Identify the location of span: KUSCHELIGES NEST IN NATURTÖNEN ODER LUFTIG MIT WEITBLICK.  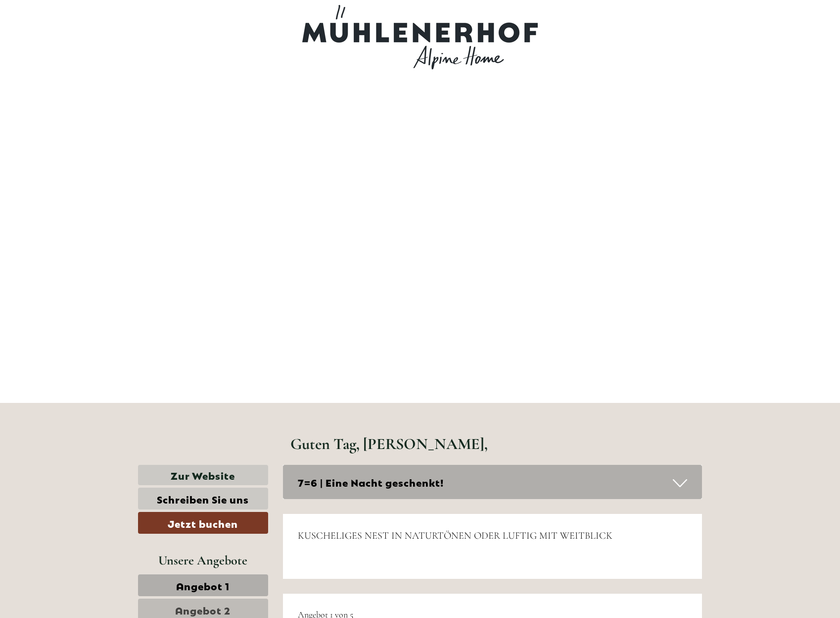
(455, 536).